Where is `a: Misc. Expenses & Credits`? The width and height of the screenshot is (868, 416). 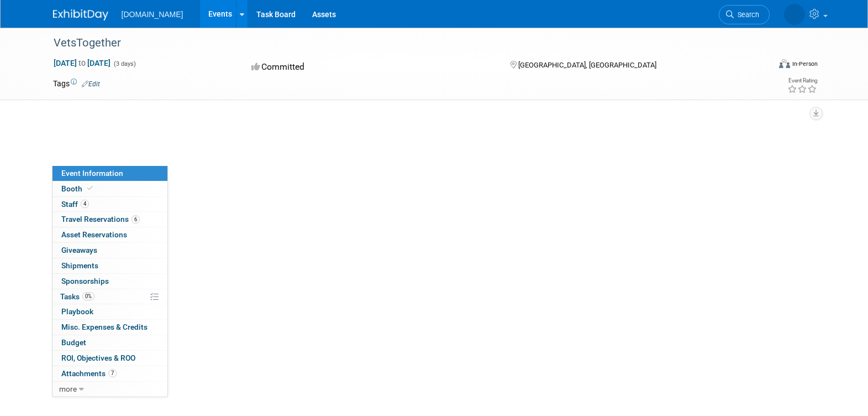 a: Misc. Expenses & Credits is located at coordinates (110, 327).